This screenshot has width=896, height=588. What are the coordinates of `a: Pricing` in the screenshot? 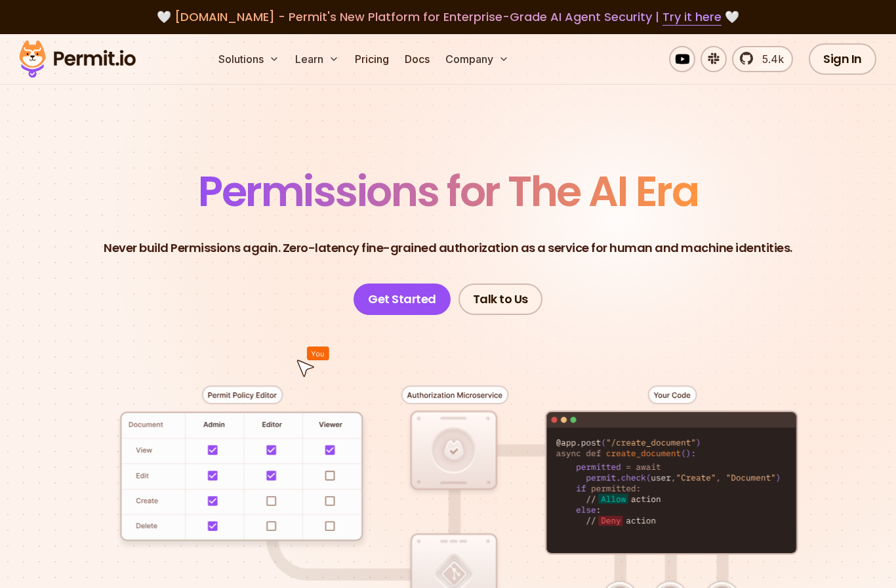 It's located at (373, 59).